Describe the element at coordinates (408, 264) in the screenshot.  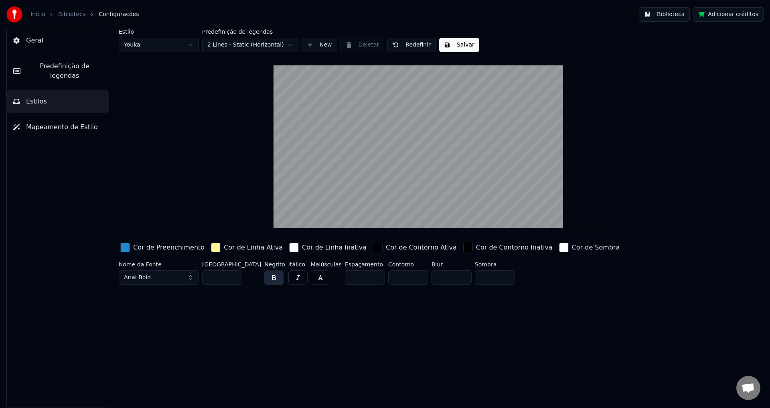
I see `label: Contorno` at that location.